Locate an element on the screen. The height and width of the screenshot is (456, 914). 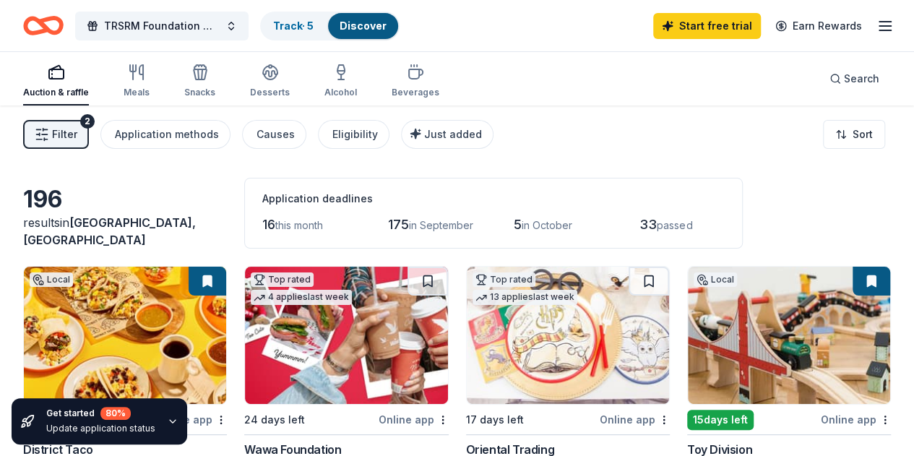
img: Image for District Taco is located at coordinates (125, 335).